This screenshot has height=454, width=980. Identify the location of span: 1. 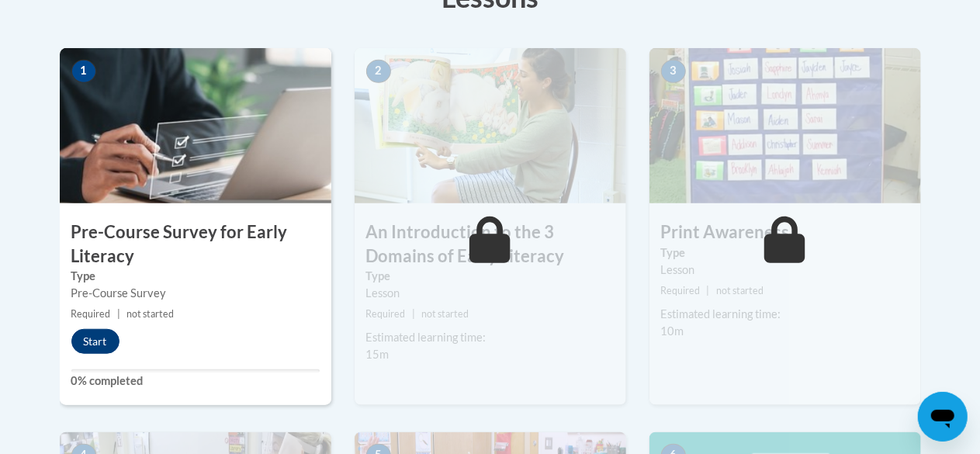
(84, 71).